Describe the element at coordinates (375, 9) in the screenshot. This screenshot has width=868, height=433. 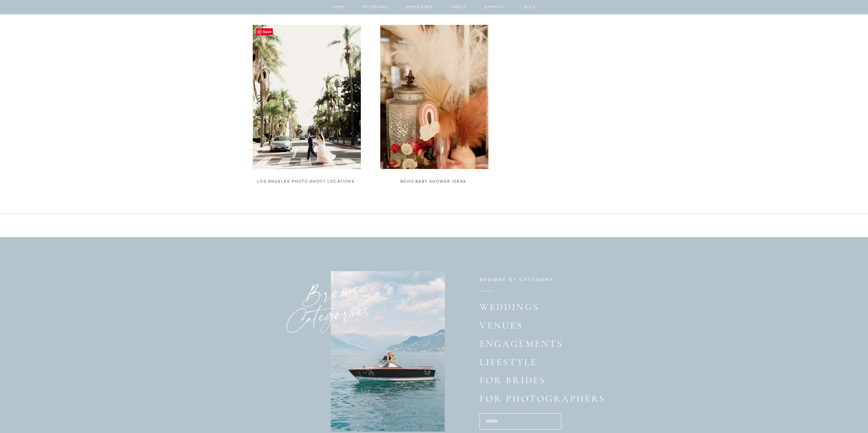
I see `nav: offerings` at that location.